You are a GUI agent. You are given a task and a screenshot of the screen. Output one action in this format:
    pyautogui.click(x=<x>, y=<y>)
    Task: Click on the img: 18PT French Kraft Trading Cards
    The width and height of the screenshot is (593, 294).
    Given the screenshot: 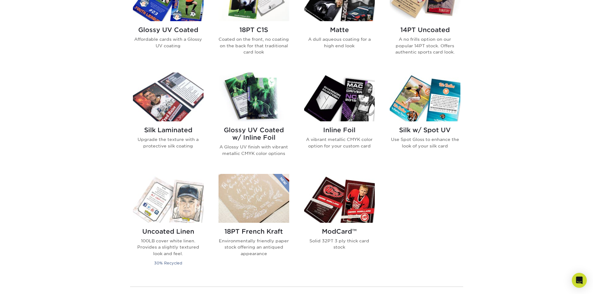 What is the action you would take?
    pyautogui.click(x=253, y=198)
    